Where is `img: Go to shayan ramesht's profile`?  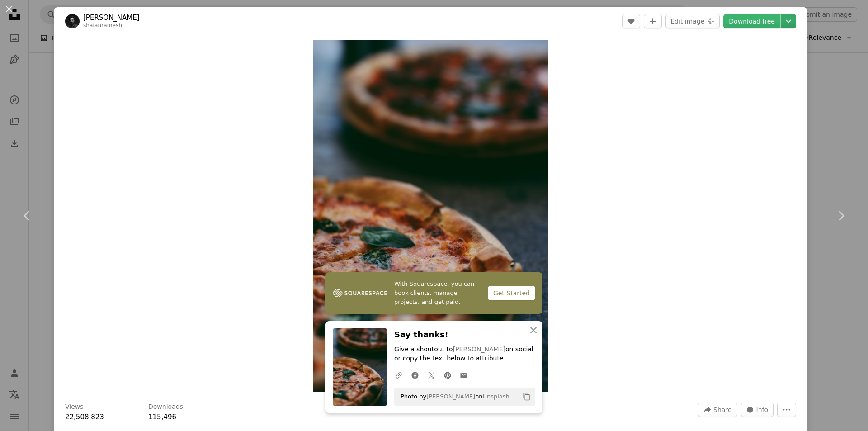 img: Go to shayan ramesht's profile is located at coordinates (72, 21).